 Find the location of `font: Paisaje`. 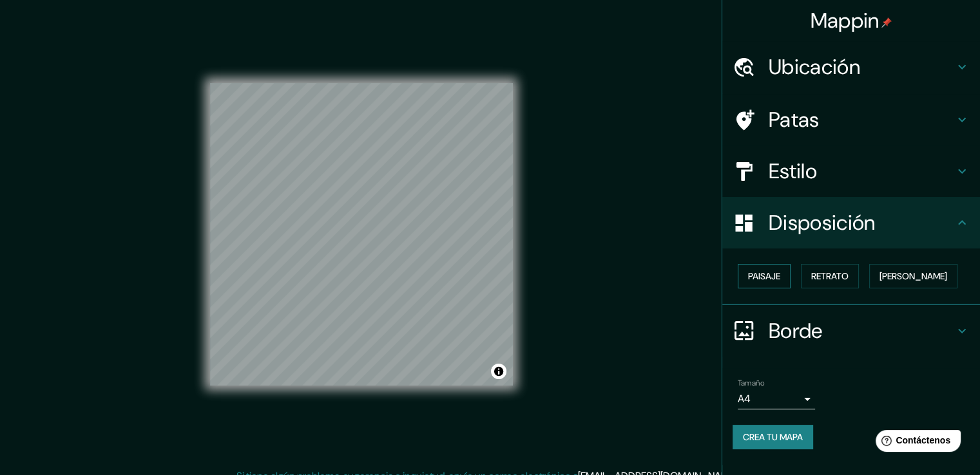

font: Paisaje is located at coordinates (764, 276).